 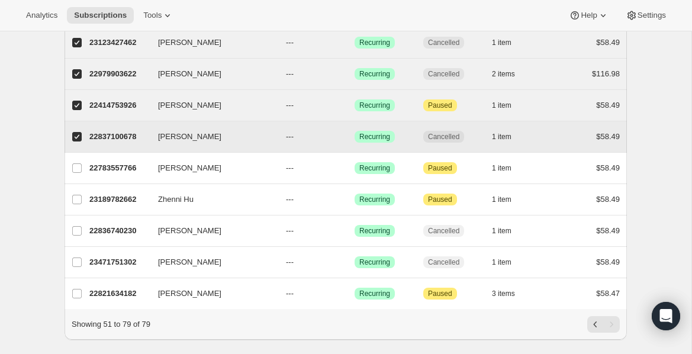 I want to click on span: Subscriptions, so click(x=100, y=15).